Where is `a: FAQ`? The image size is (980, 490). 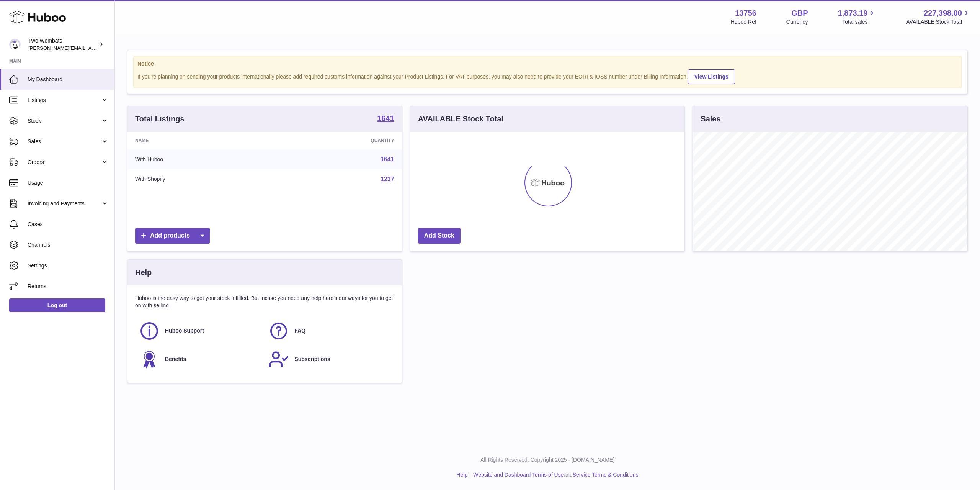
a: FAQ is located at coordinates (329, 331).